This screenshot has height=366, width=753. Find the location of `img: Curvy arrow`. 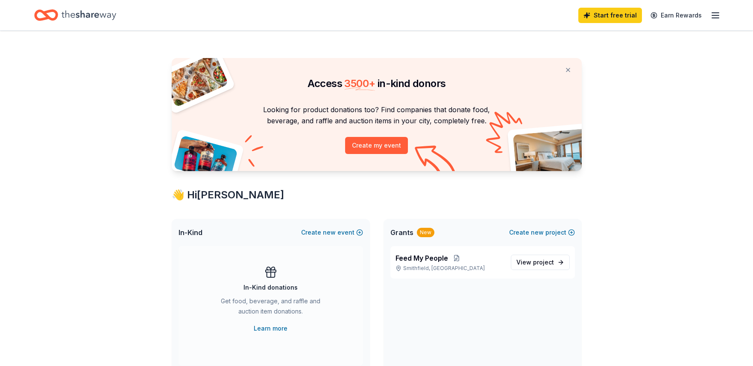

img: Curvy arrow is located at coordinates (436, 161).